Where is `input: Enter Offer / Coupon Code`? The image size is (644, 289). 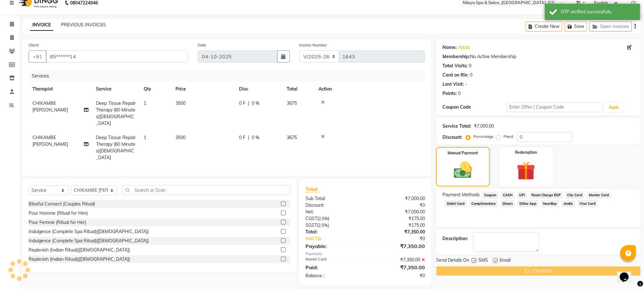
input: Enter Offer / Coupon Code is located at coordinates (555, 107).